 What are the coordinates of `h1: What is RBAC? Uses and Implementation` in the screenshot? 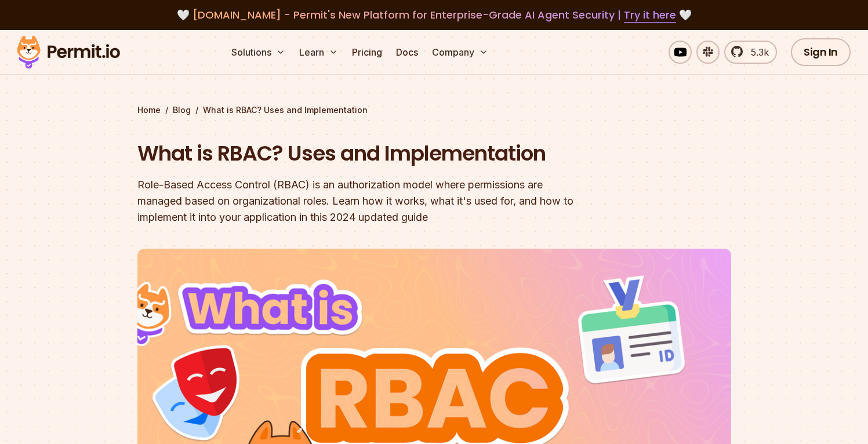 It's located at (360, 153).